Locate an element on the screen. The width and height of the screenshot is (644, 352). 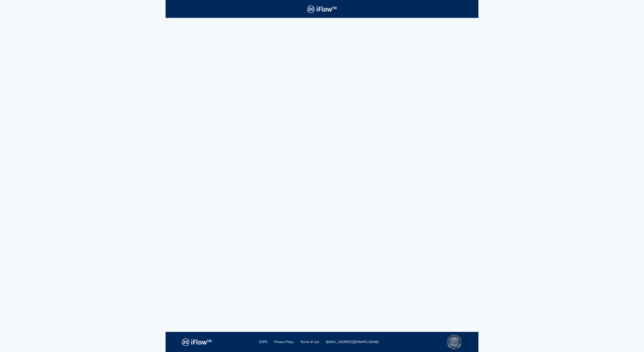
div: Logo is located at coordinates (322, 9).